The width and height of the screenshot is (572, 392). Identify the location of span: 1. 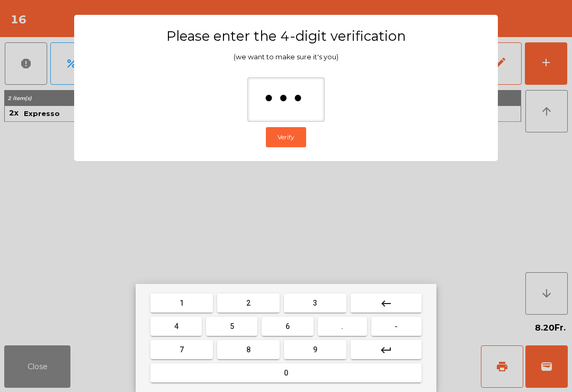
(182, 303).